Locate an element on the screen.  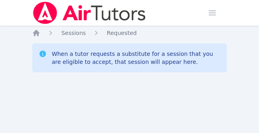
a: Sessions is located at coordinates (73, 33).